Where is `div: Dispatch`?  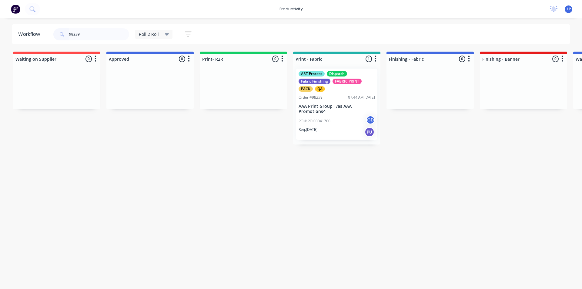 div: Dispatch is located at coordinates (337, 74).